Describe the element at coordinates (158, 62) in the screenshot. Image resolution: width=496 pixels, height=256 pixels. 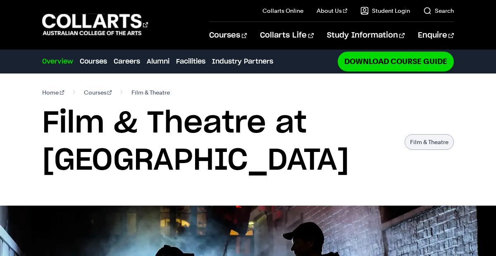
I see `a: Alumni` at that location.